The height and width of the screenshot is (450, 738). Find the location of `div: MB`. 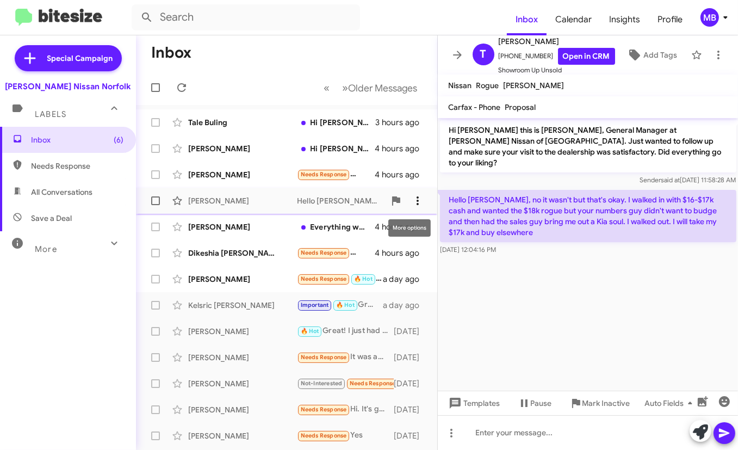

div: MB is located at coordinates (710, 17).